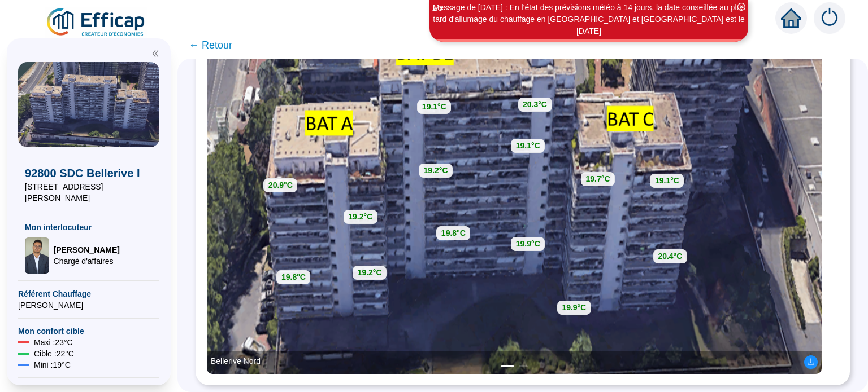  Describe the element at coordinates (534, 104) in the screenshot. I see `strong: 20.3°C` at that location.